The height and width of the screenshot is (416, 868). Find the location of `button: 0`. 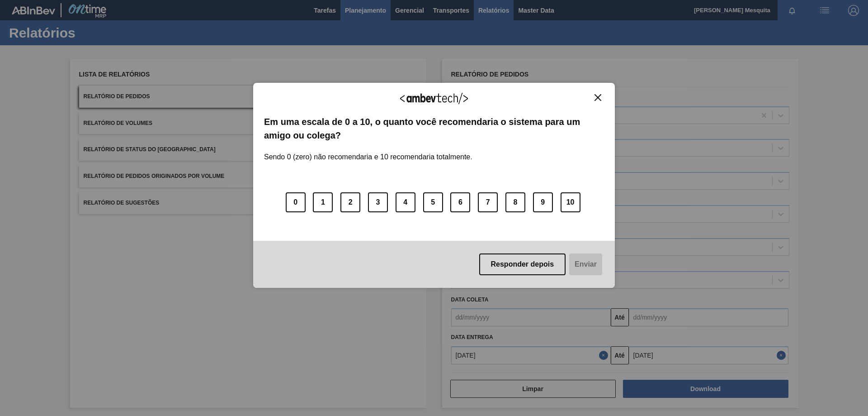

button: 0 is located at coordinates (295, 202).